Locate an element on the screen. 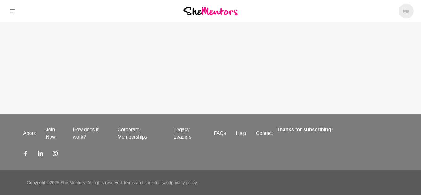  h4: Thanks for subscribing! is located at coordinates (336, 130).